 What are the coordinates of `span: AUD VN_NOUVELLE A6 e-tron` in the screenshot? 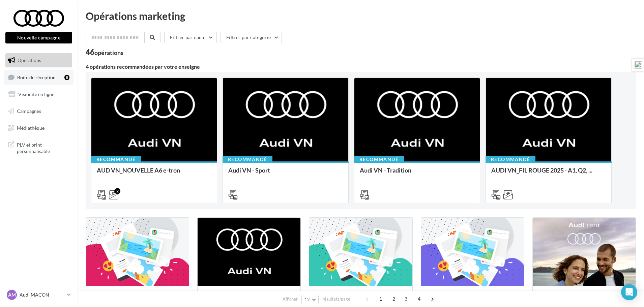 It's located at (138, 170).